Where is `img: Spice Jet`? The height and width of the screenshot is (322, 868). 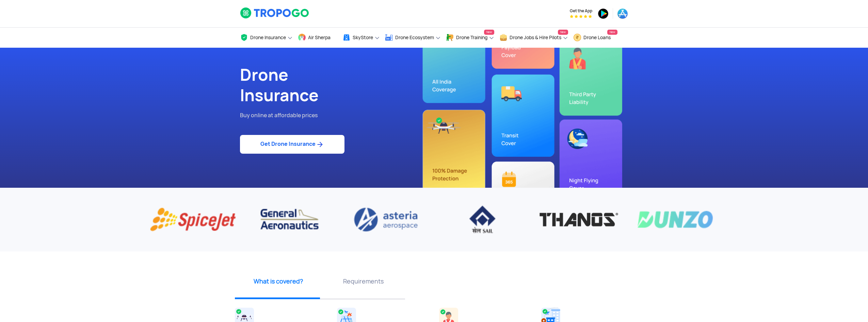 img: Spice Jet is located at coordinates (193, 220).